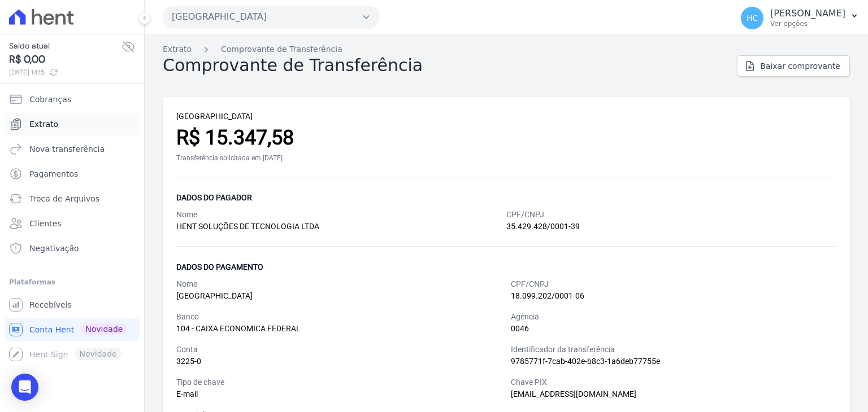 This screenshot has height=412, width=868. I want to click on span: Troca de Arquivos, so click(64, 199).